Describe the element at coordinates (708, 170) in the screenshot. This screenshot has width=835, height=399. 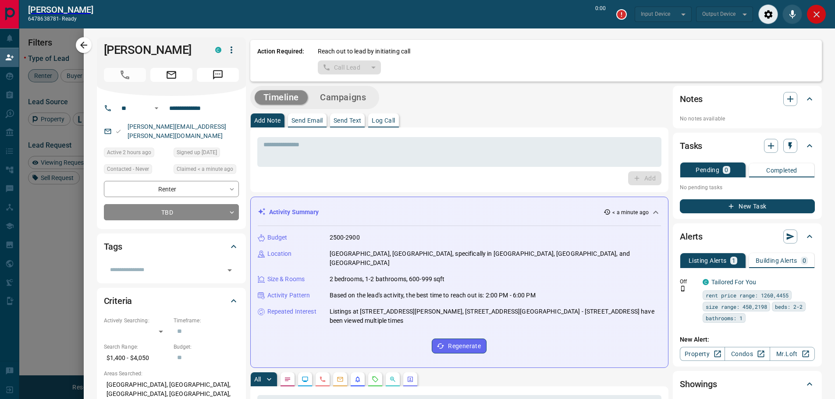
I see `p: Pending` at that location.